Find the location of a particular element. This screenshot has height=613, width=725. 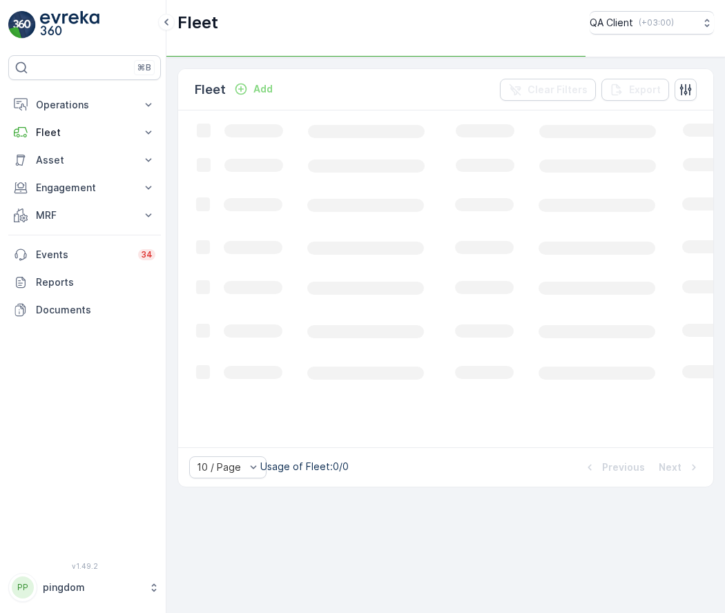

button: Next is located at coordinates (680, 468).